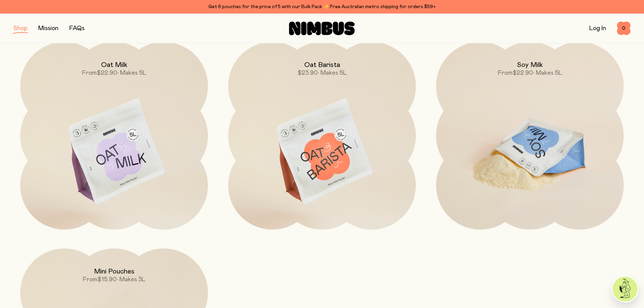  I want to click on a: Oat MilkFrom$22.90• Makes 5L, so click(114, 135).